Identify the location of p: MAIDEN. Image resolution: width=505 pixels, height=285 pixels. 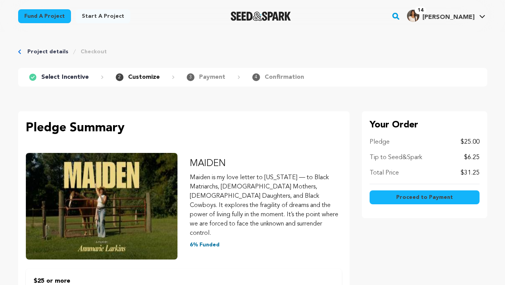
(266, 164).